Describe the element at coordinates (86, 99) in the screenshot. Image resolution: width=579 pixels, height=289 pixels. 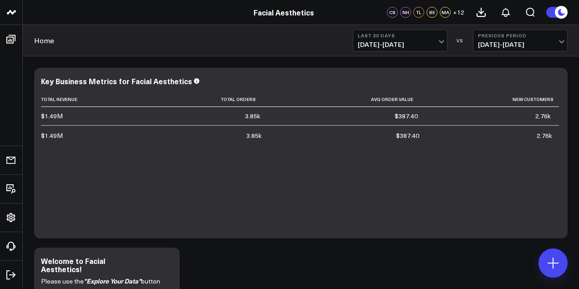
I see `th: Total Revenue` at that location.